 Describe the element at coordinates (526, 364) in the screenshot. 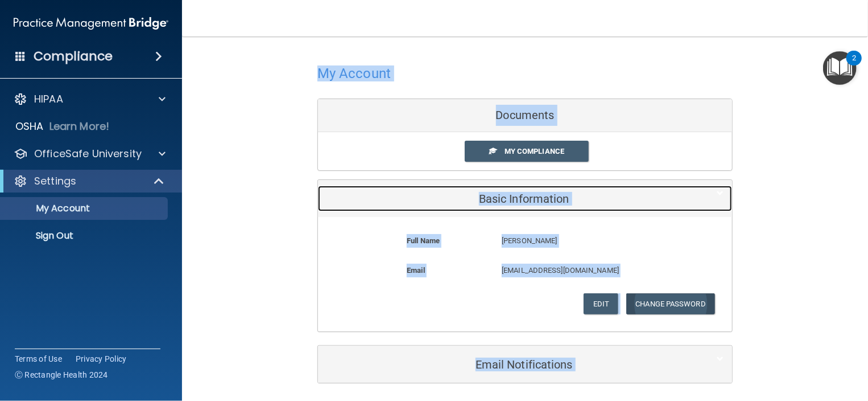

I see `a: Email Notifications` at that location.